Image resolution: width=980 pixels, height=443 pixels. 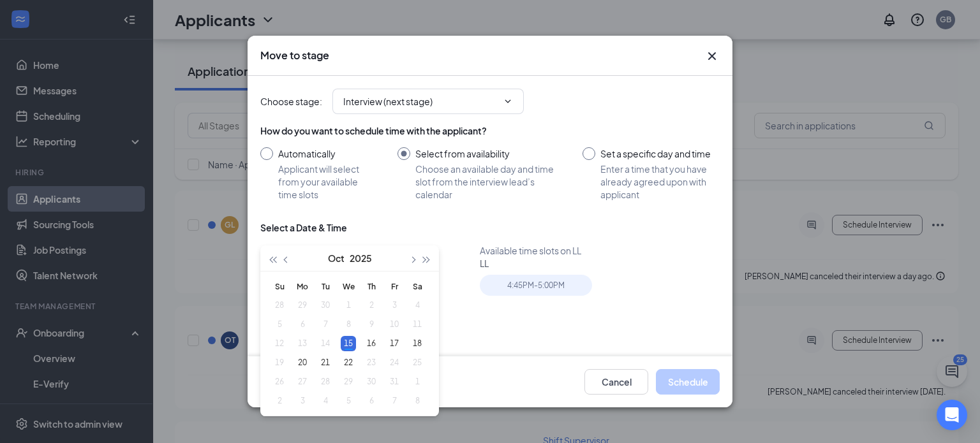 What do you see at coordinates (326, 363) in the screenshot?
I see `div: 21` at bounding box center [326, 363].